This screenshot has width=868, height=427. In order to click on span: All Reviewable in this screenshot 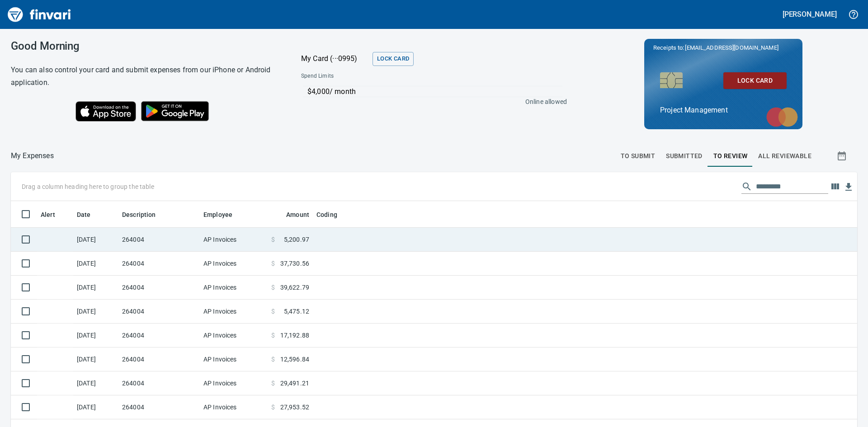, I will do `click(784, 156)`.